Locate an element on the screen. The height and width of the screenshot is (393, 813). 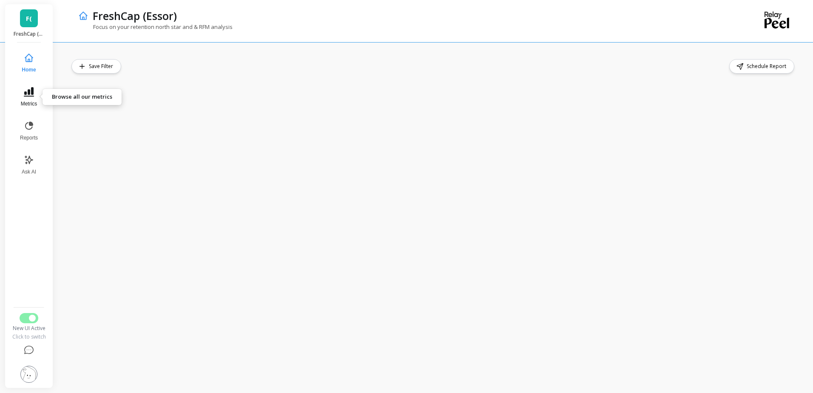
span: Ask AI is located at coordinates (29, 172).